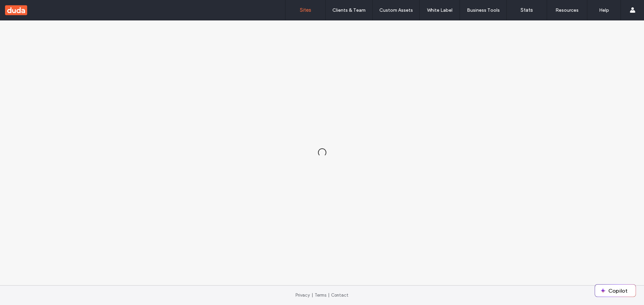 Image resolution: width=644 pixels, height=305 pixels. I want to click on label: Business Tools, so click(483, 10).